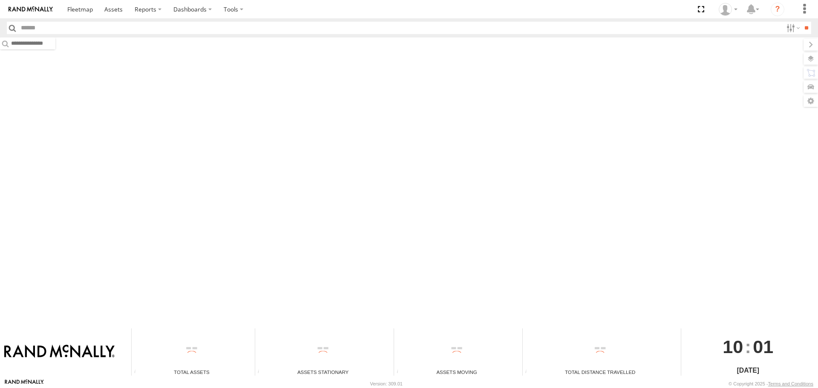 This screenshot has width=818, height=388. Describe the element at coordinates (601, 372) in the screenshot. I see `div: Total Distance Travelled` at that location.